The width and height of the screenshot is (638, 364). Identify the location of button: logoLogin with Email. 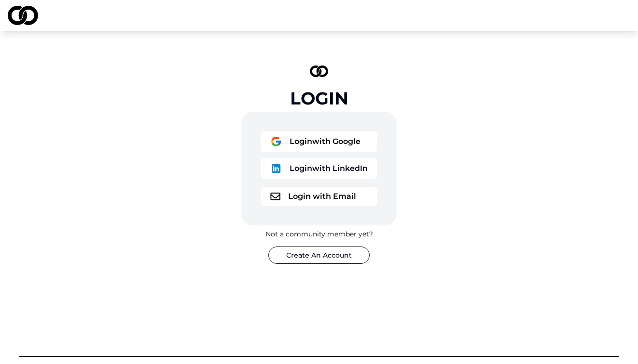
(319, 197).